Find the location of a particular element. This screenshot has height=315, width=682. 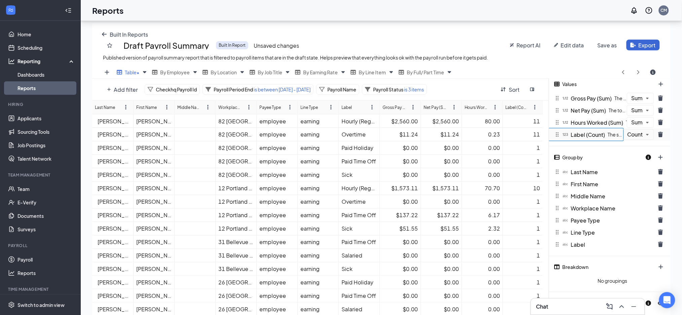

div: Built In Report is located at coordinates (232, 45).